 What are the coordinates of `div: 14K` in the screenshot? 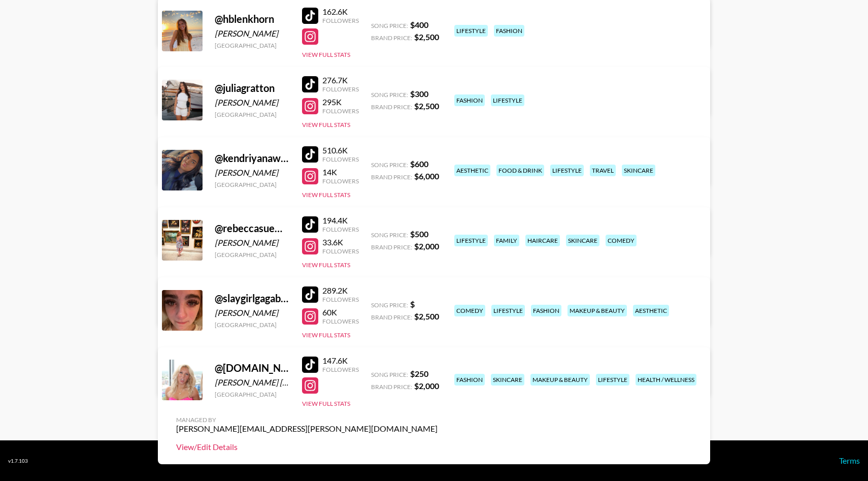 It's located at (341, 172).